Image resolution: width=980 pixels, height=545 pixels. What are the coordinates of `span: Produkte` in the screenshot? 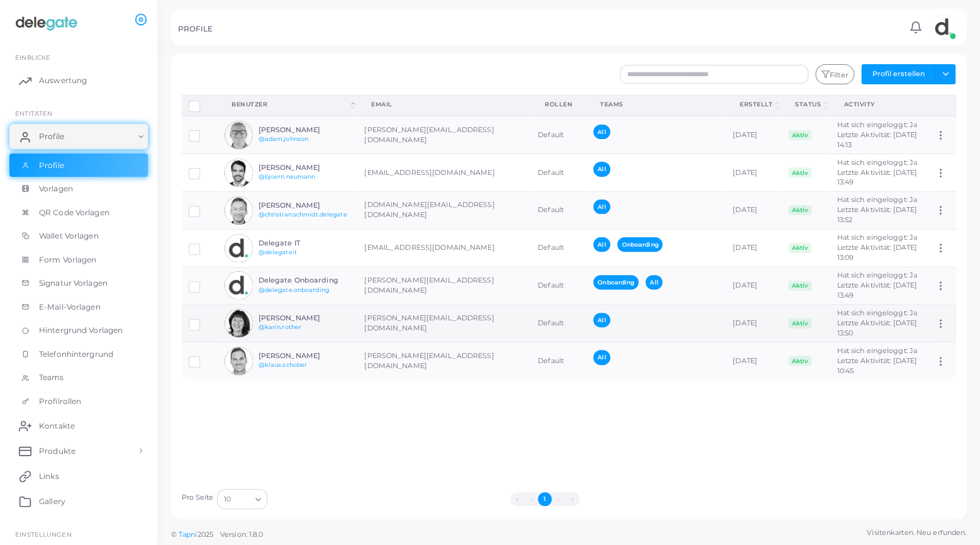 It's located at (57, 451).